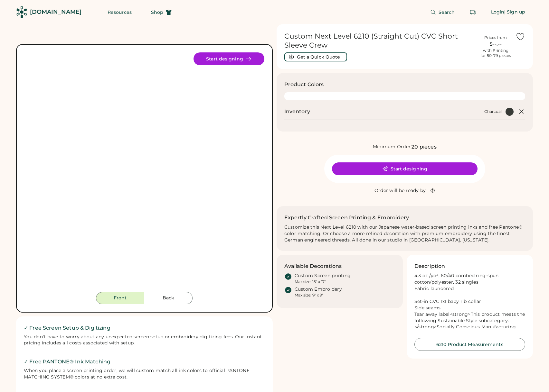 The image size is (549, 392). I want to click on h3: Description, so click(430, 266).